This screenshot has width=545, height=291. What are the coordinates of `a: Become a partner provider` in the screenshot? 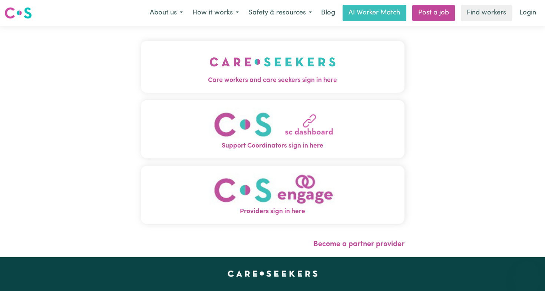 It's located at (359, 244).